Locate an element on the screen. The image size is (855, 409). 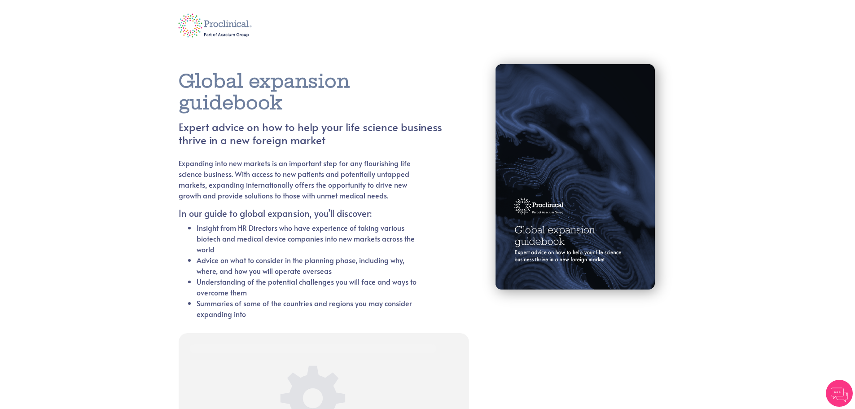
p: Expanding into new markets is an important step for any flourishing life science business. With a... is located at coordinates (299, 179).